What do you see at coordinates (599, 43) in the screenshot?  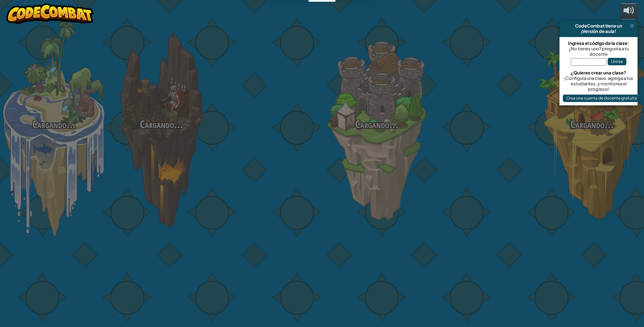 I see `div: Ingresa el código de la clase:` at bounding box center [599, 43].